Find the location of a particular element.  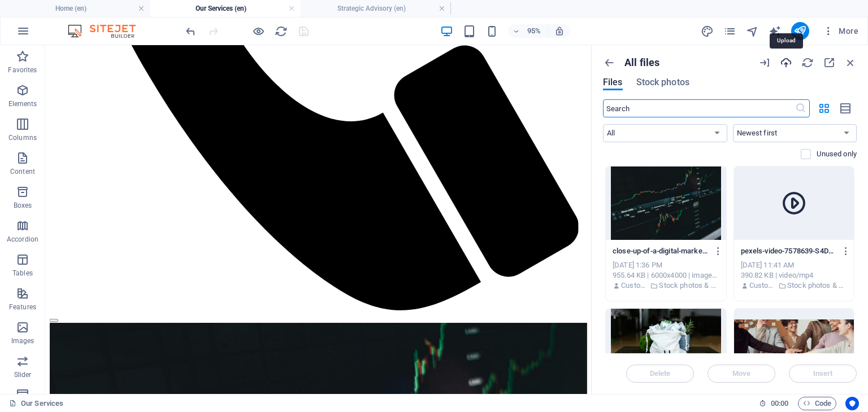

button: design is located at coordinates (707, 31).